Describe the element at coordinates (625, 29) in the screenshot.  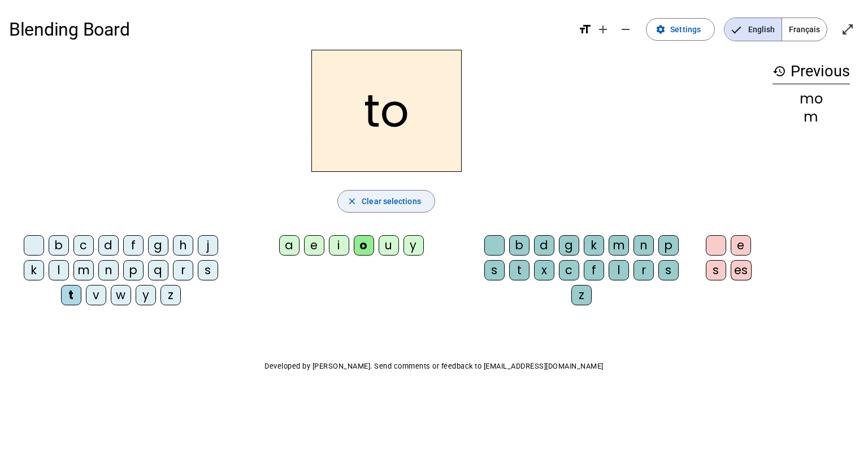
I see `button: Decrease font size` at that location.